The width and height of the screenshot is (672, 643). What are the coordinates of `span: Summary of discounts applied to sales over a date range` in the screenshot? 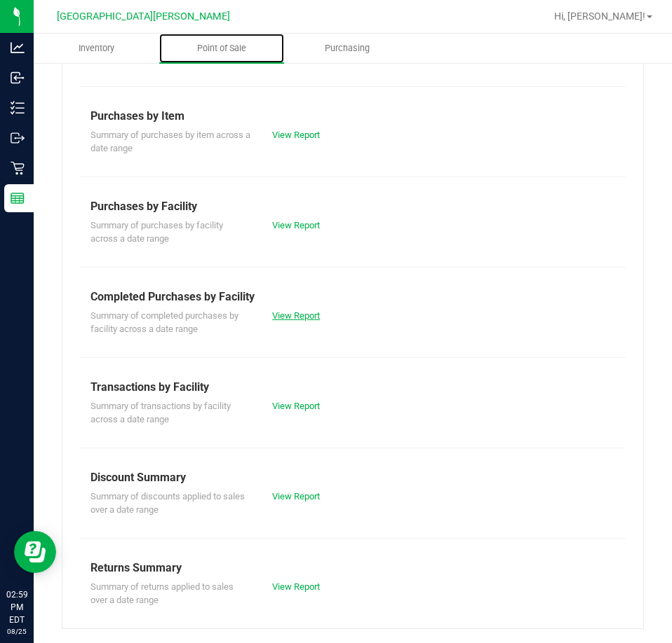 It's located at (167, 503).